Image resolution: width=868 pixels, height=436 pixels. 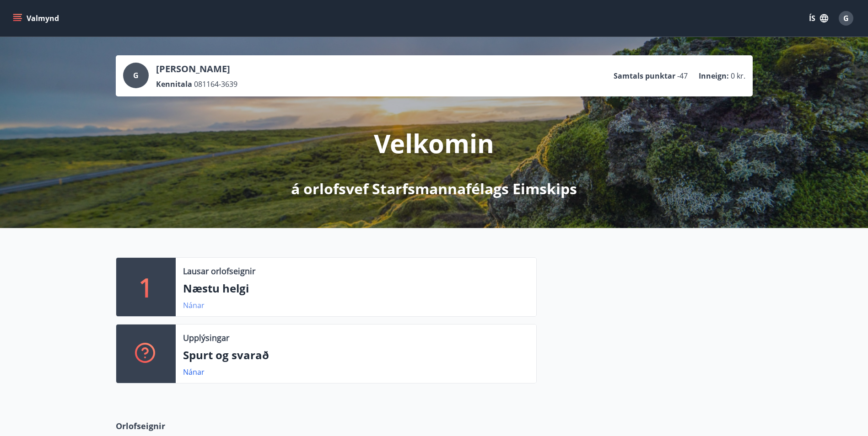 What do you see at coordinates (846, 18) in the screenshot?
I see `button: G` at bounding box center [846, 18].